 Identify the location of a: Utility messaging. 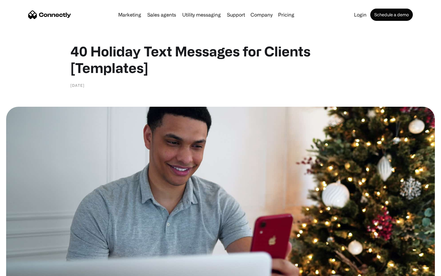
(201, 15).